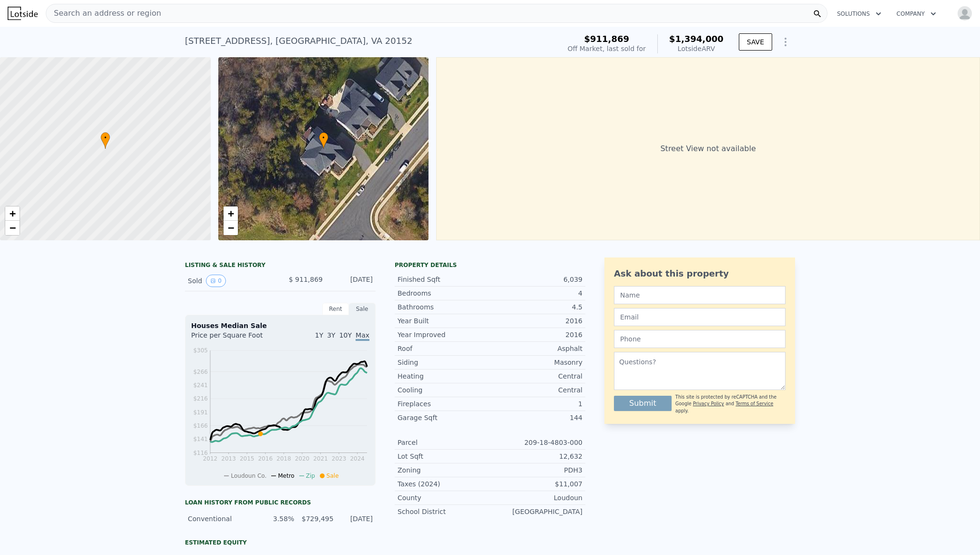  I want to click on img: avatar, so click(965, 13).